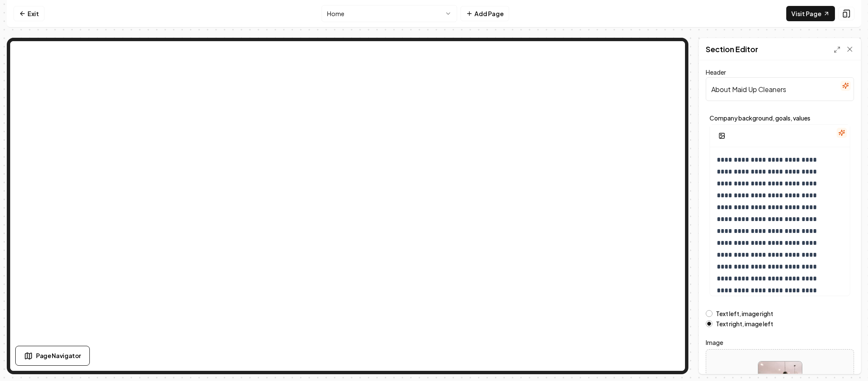 This screenshot has width=868, height=381. Describe the element at coordinates (745, 323) in the screenshot. I see `label: Text right, image left` at that location.